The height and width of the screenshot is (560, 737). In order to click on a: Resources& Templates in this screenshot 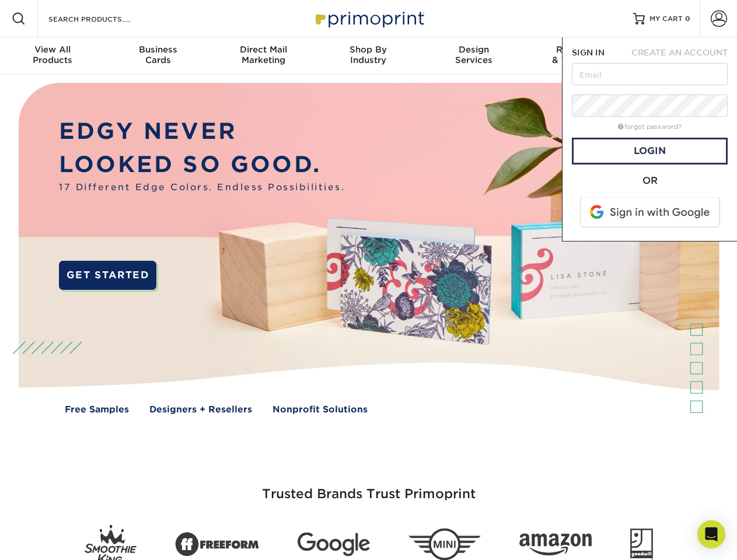, I will do `click(579, 56)`.